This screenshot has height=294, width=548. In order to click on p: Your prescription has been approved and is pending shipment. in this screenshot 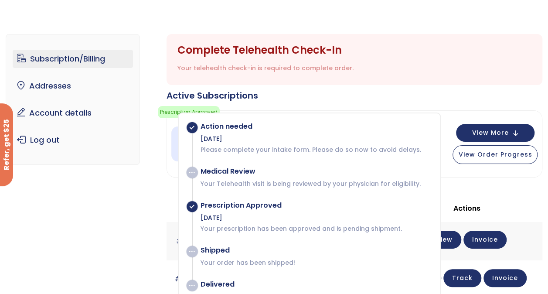, I will do `click(316, 229)`.